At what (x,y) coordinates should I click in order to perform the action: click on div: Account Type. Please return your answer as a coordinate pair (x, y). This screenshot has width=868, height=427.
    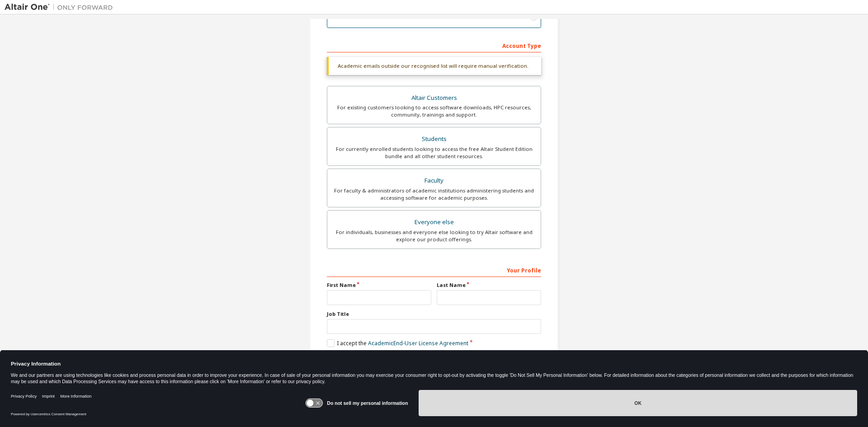
    Looking at the image, I should click on (434, 45).